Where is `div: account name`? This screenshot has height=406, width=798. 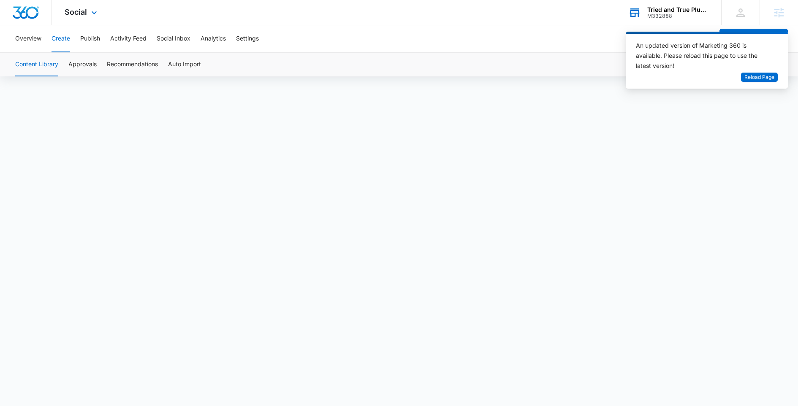 div: account name is located at coordinates (678, 10).